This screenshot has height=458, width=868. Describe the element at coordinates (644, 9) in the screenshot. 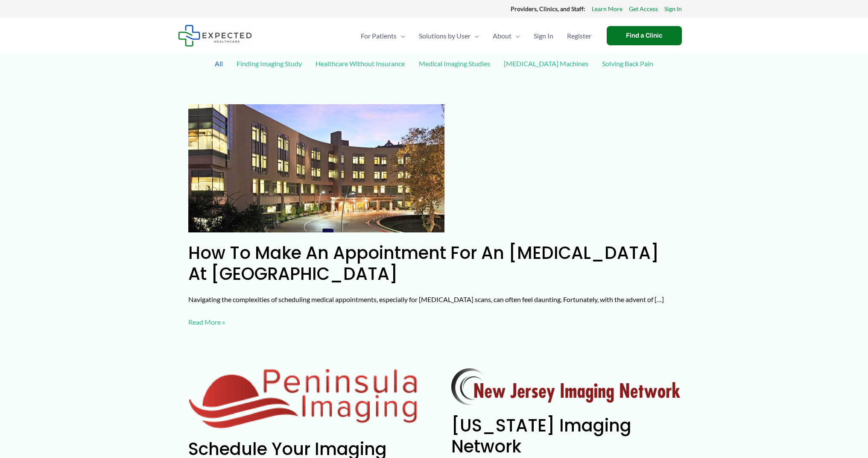

I see `a: Get Access` at that location.